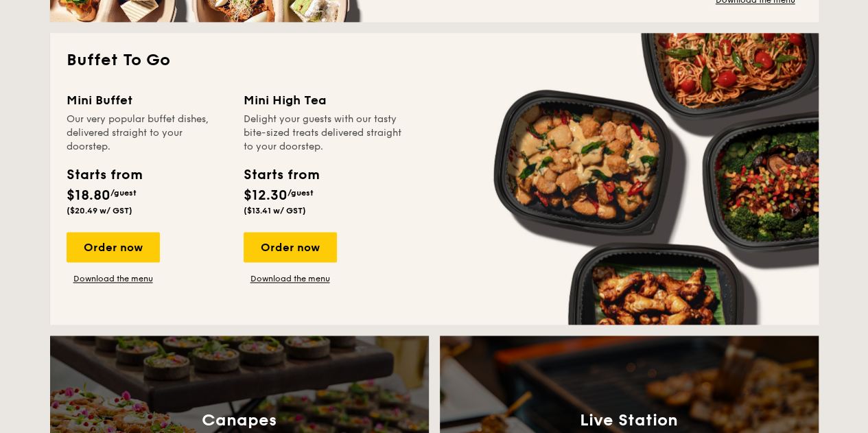  What do you see at coordinates (324, 100) in the screenshot?
I see `div: Mini High Tea` at bounding box center [324, 100].